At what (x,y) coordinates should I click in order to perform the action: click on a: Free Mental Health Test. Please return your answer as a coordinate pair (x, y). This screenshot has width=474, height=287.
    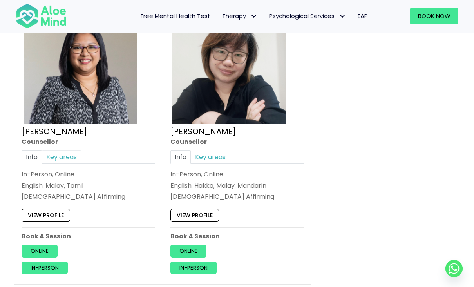
    Looking at the image, I should click on (175, 16).